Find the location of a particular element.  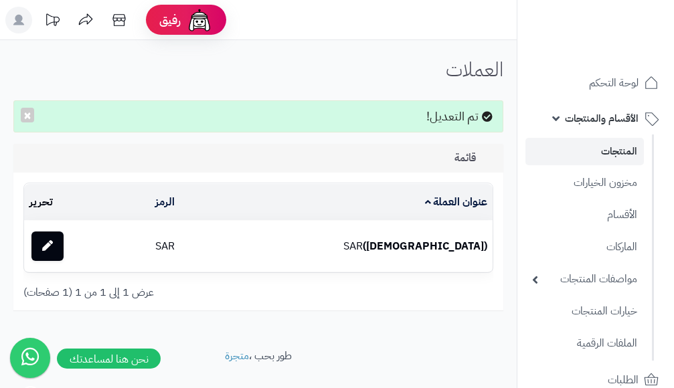

a: عنوان العملة is located at coordinates (457, 202).